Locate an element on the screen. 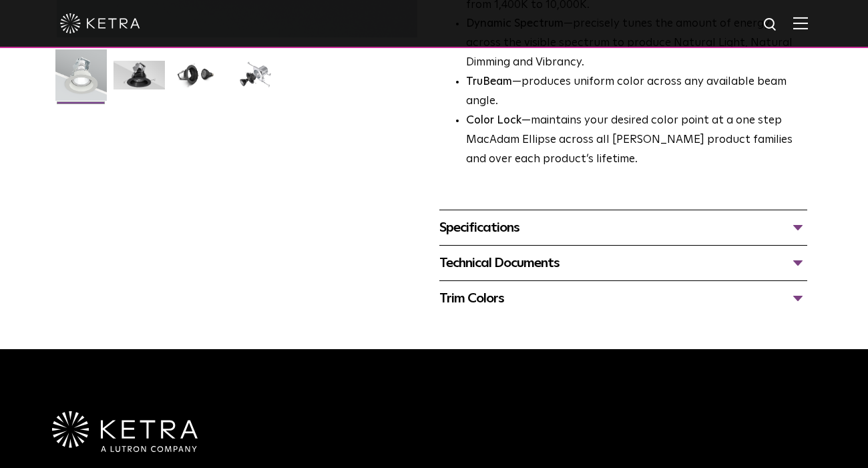 The width and height of the screenshot is (868, 468). img: S30-DownlightTrim-2021-Web-Square is located at coordinates (81, 80).